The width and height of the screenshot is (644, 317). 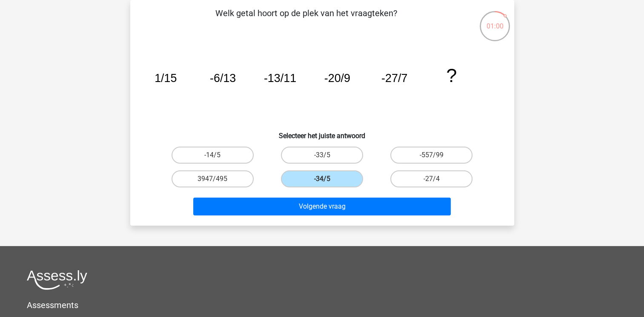 I want to click on tspan: -13/11, so click(x=280, y=78).